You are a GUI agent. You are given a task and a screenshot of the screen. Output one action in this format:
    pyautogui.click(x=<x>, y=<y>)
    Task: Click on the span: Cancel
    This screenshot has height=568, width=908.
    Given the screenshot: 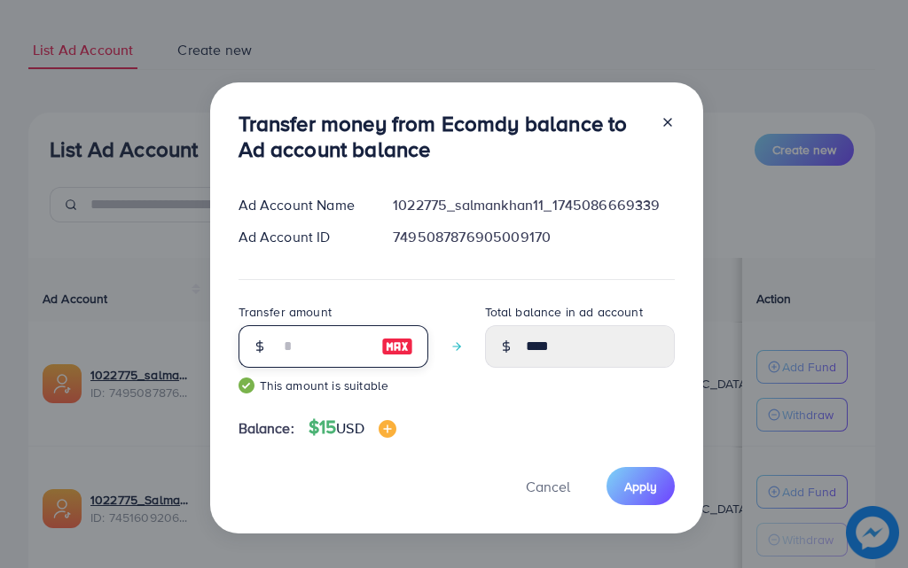 What is the action you would take?
    pyautogui.click(x=548, y=487)
    